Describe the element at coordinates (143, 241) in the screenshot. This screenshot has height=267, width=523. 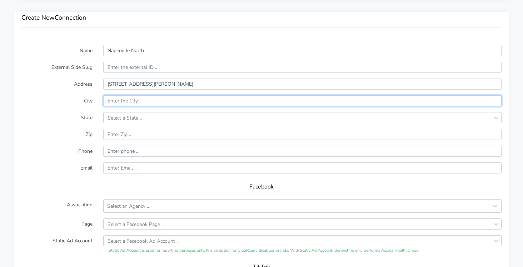
I see `div: Select a Facebook Ad Account ..` at that location.